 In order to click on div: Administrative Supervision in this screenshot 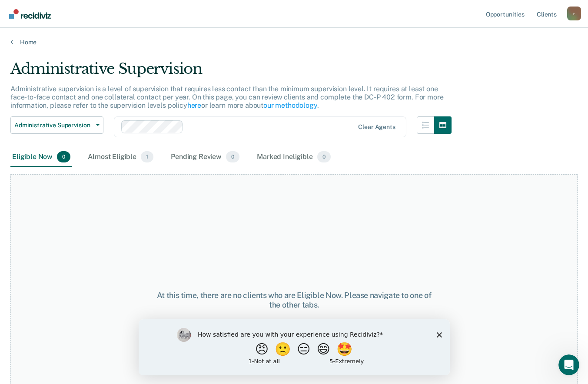, I will do `click(231, 72)`.